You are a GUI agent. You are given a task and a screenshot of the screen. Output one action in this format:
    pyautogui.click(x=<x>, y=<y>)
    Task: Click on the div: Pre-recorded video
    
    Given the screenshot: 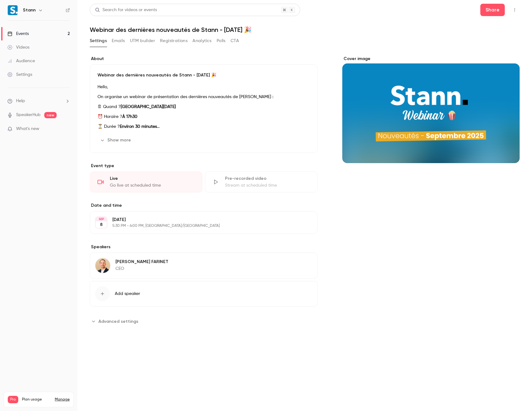 What is the action you would take?
    pyautogui.click(x=268, y=179)
    